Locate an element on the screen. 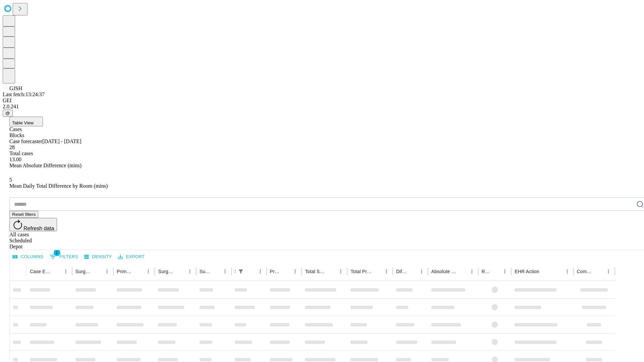  button: Refresh data is located at coordinates (33, 225).